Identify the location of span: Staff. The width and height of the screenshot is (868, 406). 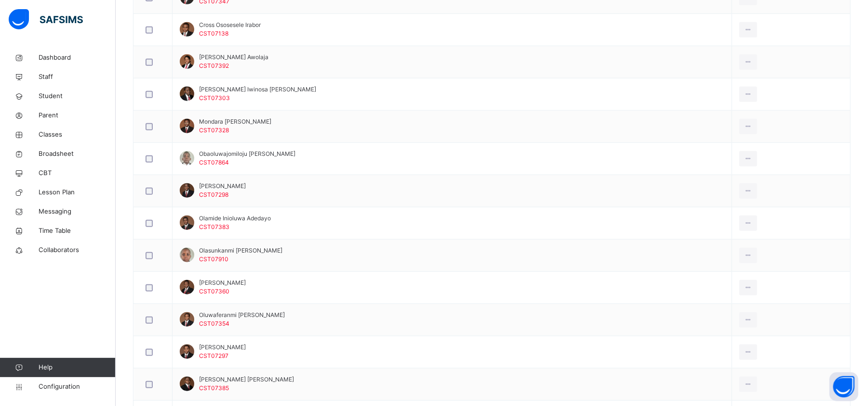
(77, 77).